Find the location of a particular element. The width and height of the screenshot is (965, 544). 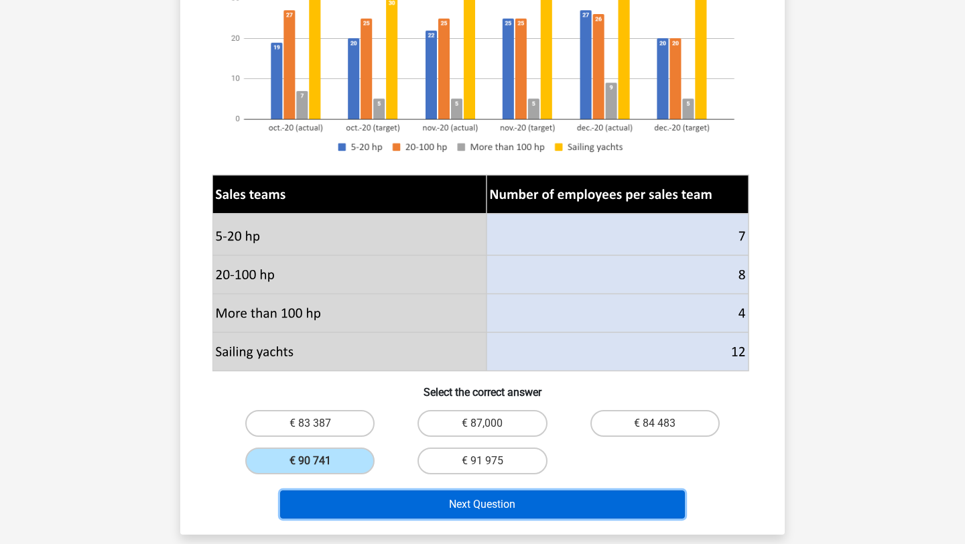

label: € 91 975 is located at coordinates (482, 461).